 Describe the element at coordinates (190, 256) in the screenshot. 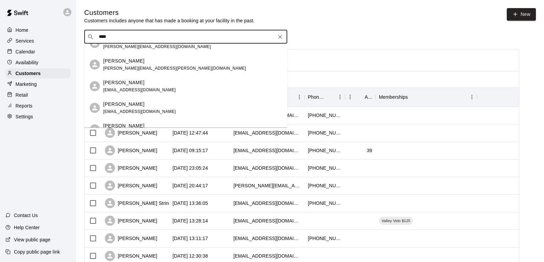

I see `div: 2025-08-10 12:30:38` at that location.